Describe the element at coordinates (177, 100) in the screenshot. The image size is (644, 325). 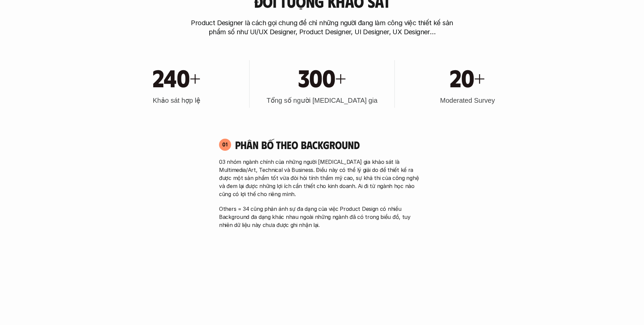
I see `h3: Khảo sát hợp lệ` at that location.